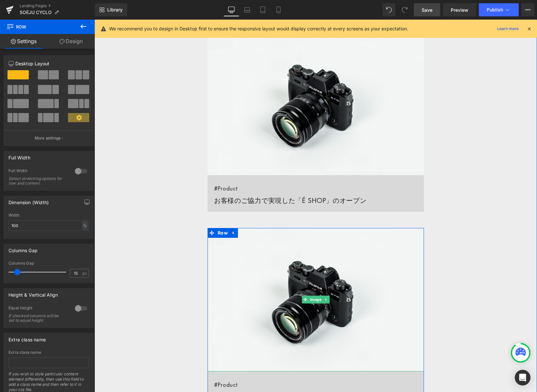 The width and height of the screenshot is (537, 392). Describe the element at coordinates (85, 273) in the screenshot. I see `span: px` at that location.